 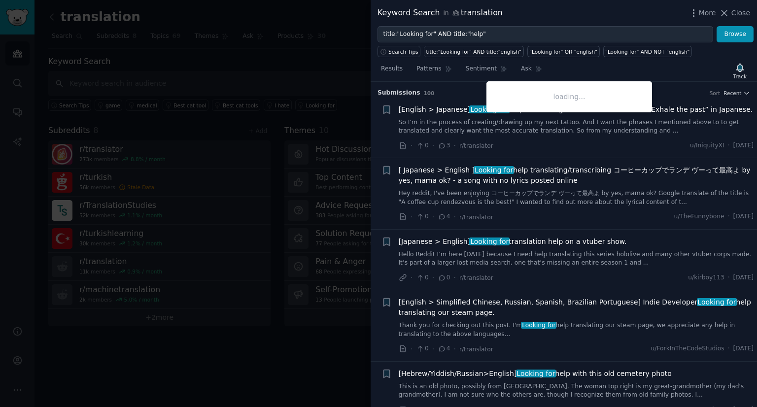 I want to click on a: Ask, so click(x=532, y=71).